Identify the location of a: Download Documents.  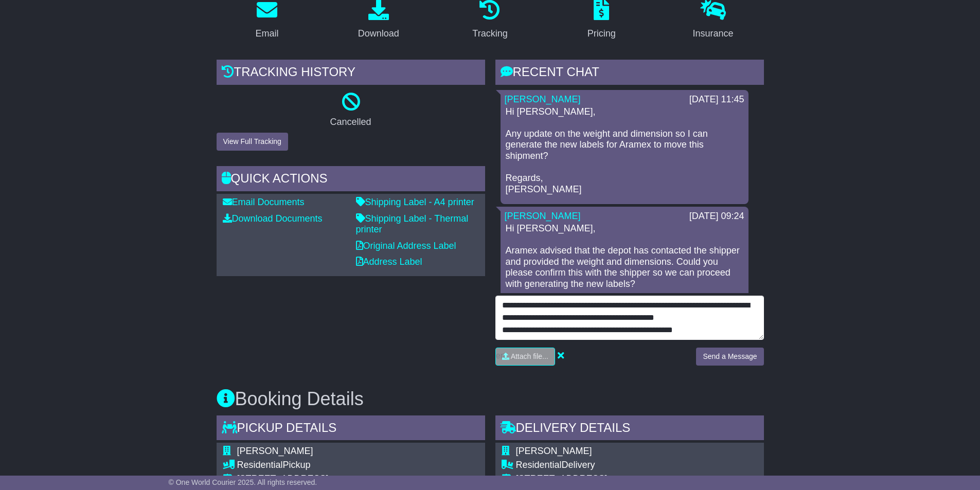
(273, 219).